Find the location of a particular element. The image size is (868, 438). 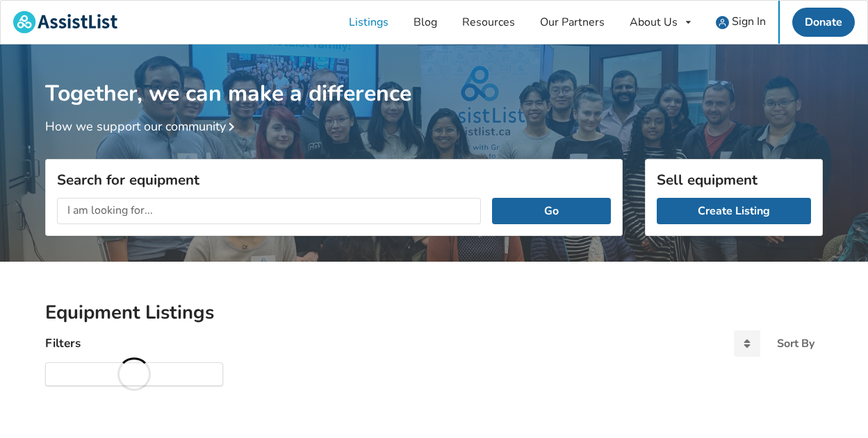

a: Donate is located at coordinates (823, 22).